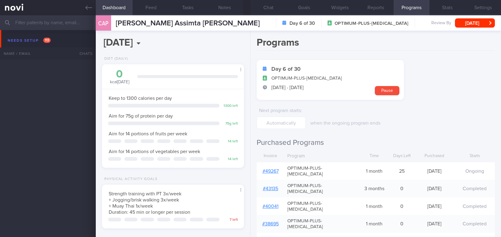 The height and width of the screenshot is (237, 501). What do you see at coordinates (270, 207) in the screenshot?
I see `a: #40041` at bounding box center [270, 207].